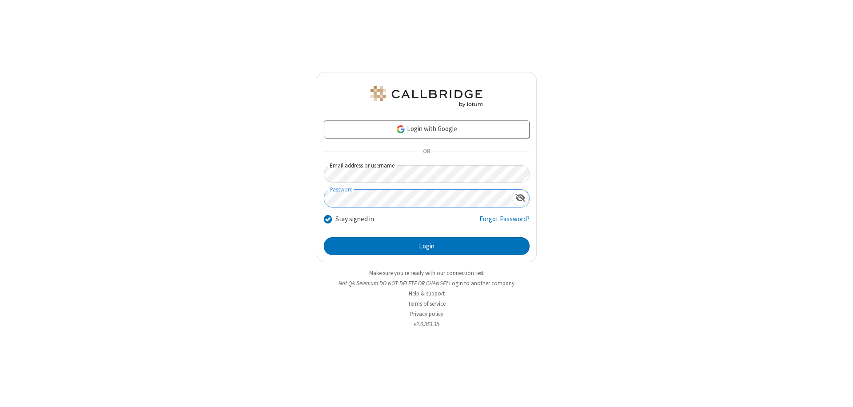 Image resolution: width=853 pixels, height=407 pixels. What do you see at coordinates (520, 198) in the screenshot?
I see `div: Show password` at bounding box center [520, 198].